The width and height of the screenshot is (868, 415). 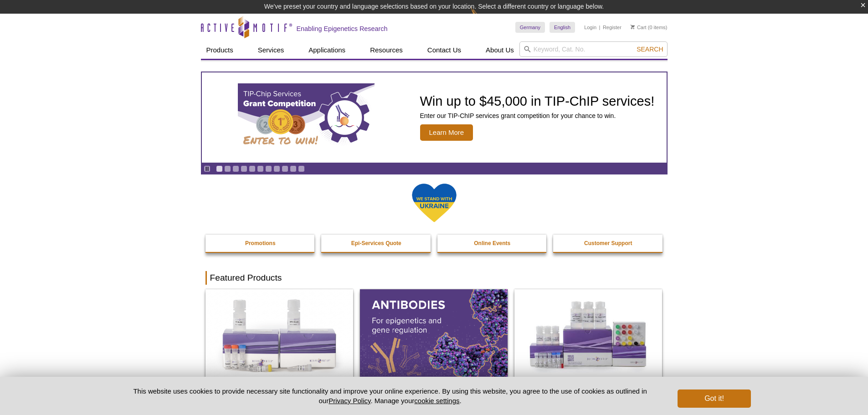 What do you see at coordinates (434, 118) in the screenshot?
I see `a: TIP-ChIP Services Grant Competition Win up to $45,000 in TIP-ChIP services! Enter our TIP-ChIP se...` at bounding box center [434, 118].